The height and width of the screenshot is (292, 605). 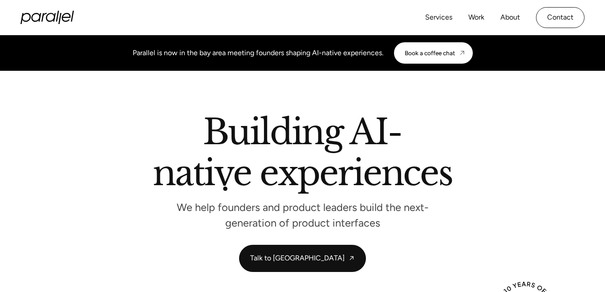 What do you see at coordinates (303, 215) in the screenshot?
I see `p: We help founders and product leaders build the next-generation of product interfaces` at bounding box center [303, 215].